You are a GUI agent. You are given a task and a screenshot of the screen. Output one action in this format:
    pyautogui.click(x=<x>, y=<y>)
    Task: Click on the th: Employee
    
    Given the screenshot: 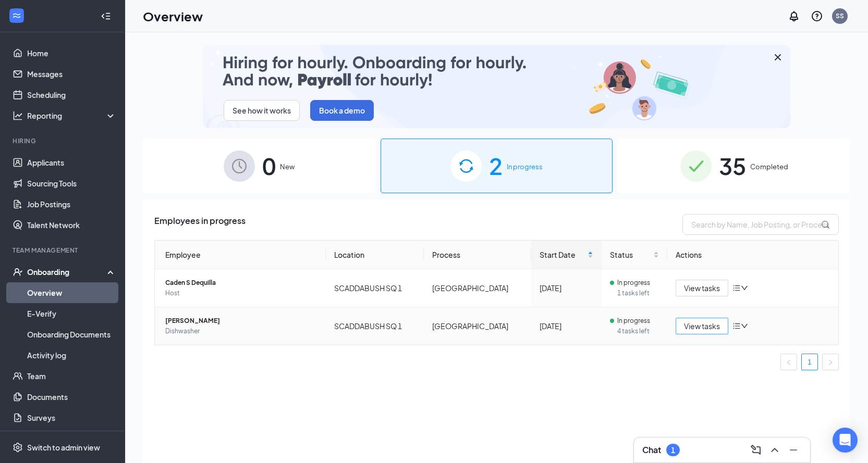 What is the action you would take?
    pyautogui.click(x=240, y=255)
    